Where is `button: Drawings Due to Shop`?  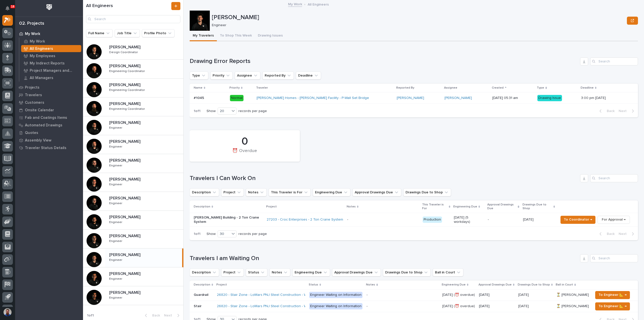
button: Drawings Due to Shop is located at coordinates (407, 272).